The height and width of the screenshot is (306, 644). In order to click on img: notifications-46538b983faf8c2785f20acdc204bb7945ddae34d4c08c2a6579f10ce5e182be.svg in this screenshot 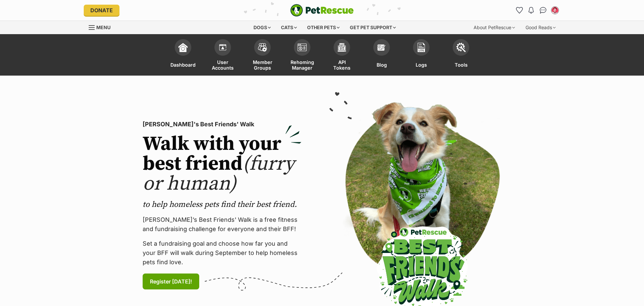, I will do `click(531, 11)`.